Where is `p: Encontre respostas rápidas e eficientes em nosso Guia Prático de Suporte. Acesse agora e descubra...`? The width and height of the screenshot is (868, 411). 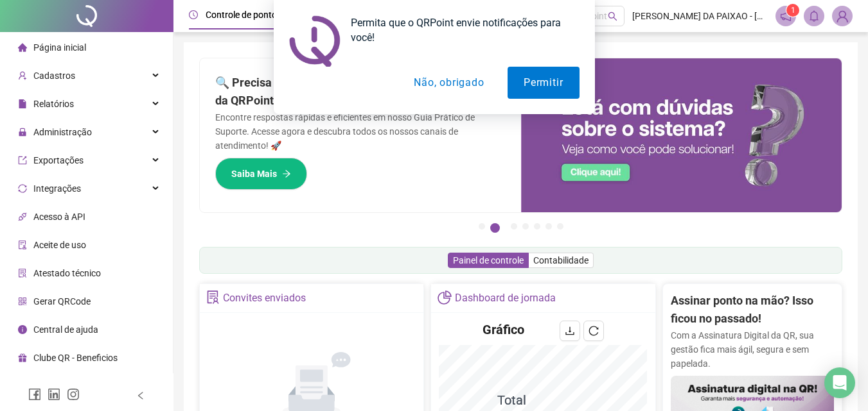
p: Encontre respostas rápidas e eficientes em nosso Guia Prático de Suporte. Acesse agora e descubra... is located at coordinates (360, 131).